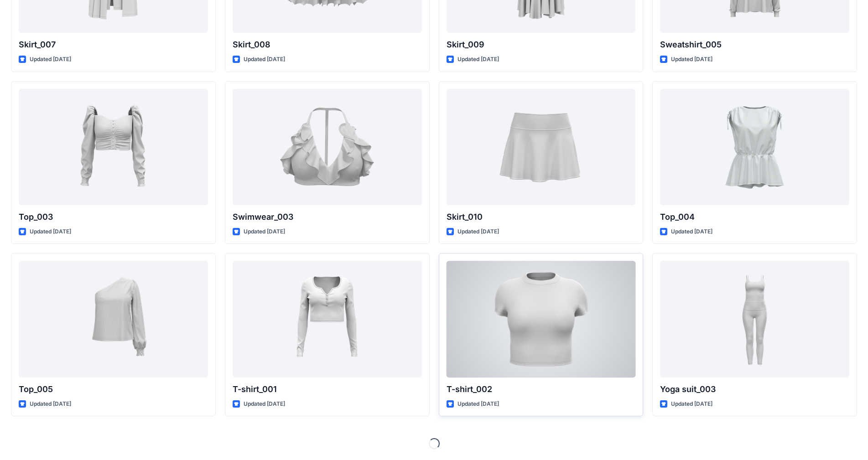 The height and width of the screenshot is (460, 868). I want to click on p: Swimwear_003, so click(327, 217).